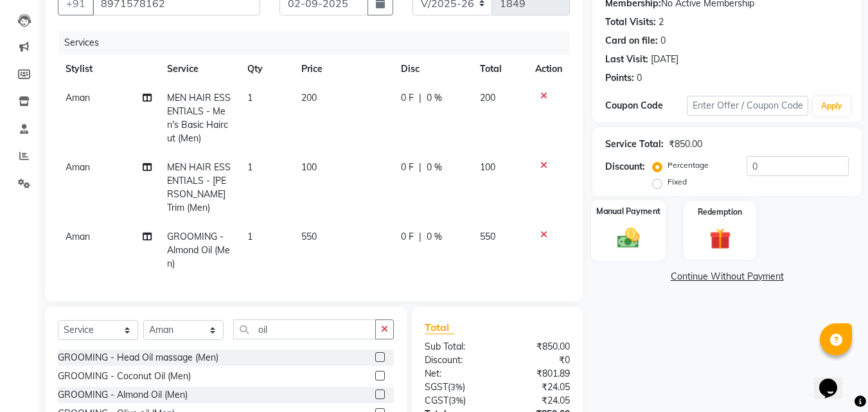 The height and width of the screenshot is (412, 868). I want to click on label: Manual Payment, so click(628, 210).